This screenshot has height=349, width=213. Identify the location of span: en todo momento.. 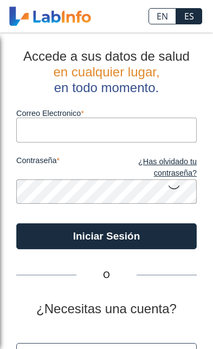
(106, 87).